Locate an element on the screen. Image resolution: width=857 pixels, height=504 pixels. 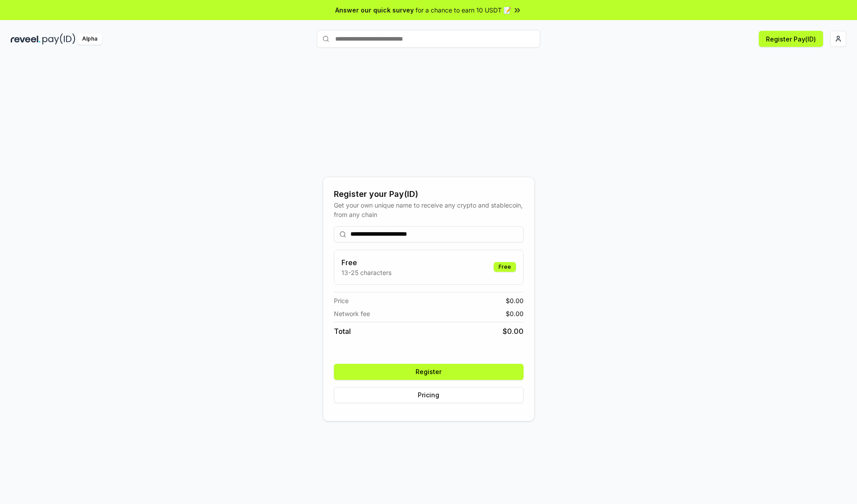
div: Get your own unique name to receive any crypto and stablecoin, from any chain is located at coordinates (429, 210).